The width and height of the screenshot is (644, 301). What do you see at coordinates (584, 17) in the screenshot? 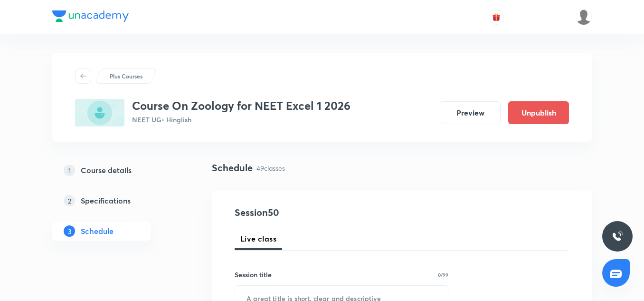
I see `img: Arpit Srivastava` at bounding box center [584, 17].